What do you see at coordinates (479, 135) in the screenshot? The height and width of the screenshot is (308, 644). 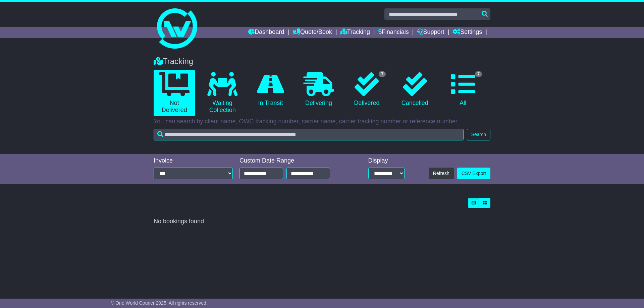 I see `button: Search` at bounding box center [479, 135].